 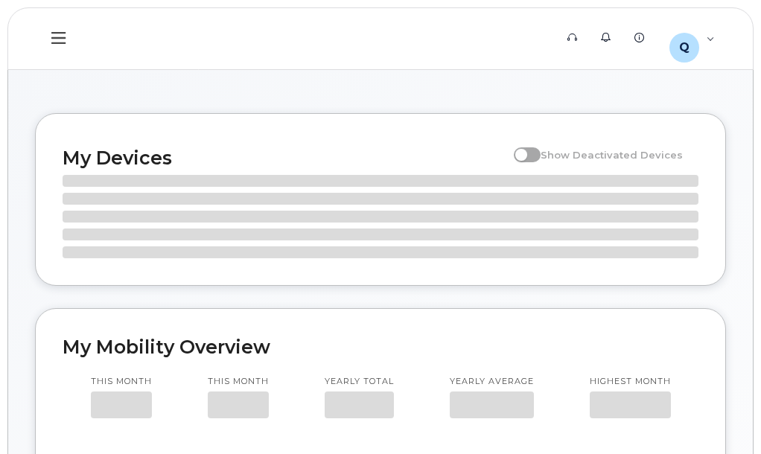 What do you see at coordinates (491, 382) in the screenshot?
I see `p: Yearly average` at bounding box center [491, 382].